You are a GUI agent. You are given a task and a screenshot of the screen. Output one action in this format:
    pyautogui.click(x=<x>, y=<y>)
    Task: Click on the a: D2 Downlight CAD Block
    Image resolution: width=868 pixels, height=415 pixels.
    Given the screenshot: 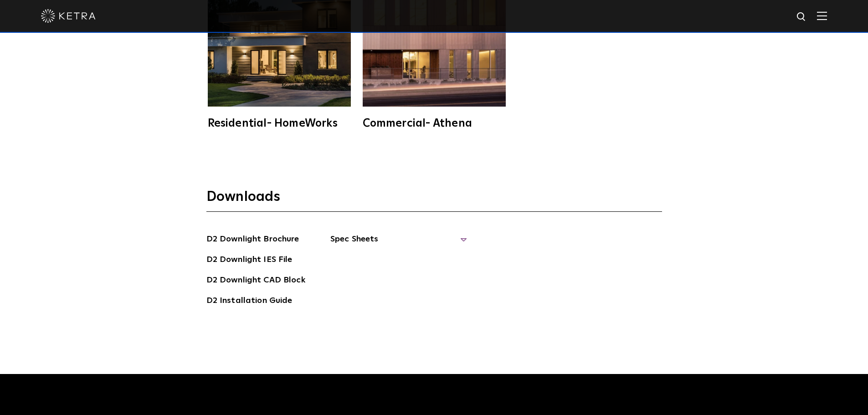 What is the action you would take?
    pyautogui.click(x=256, y=281)
    